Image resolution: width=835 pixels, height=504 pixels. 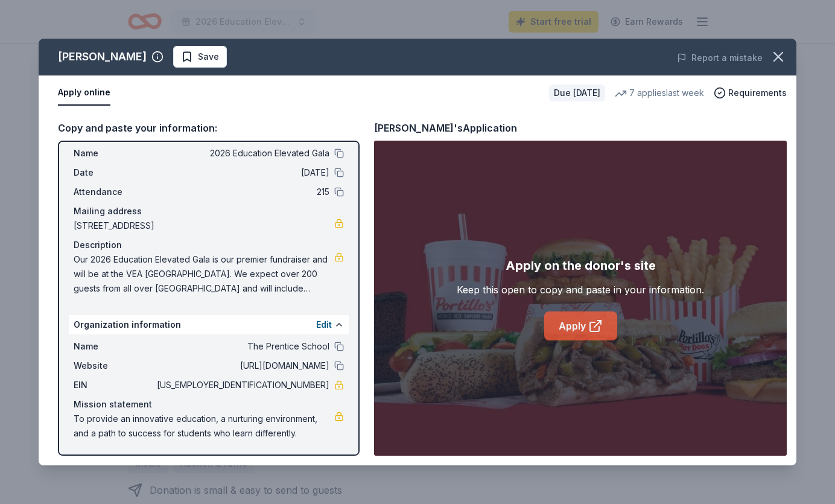 What do you see at coordinates (242, 347) in the screenshot?
I see `span: The Prentice School` at bounding box center [242, 347].